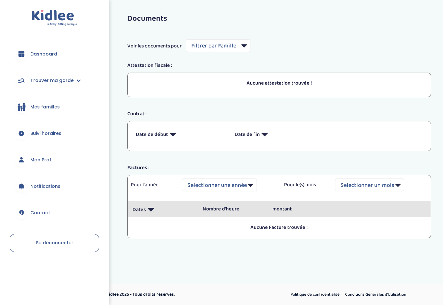 This screenshot has height=305, width=443. Describe the element at coordinates (54, 18) in the screenshot. I see `img: logo.svg` at that location.